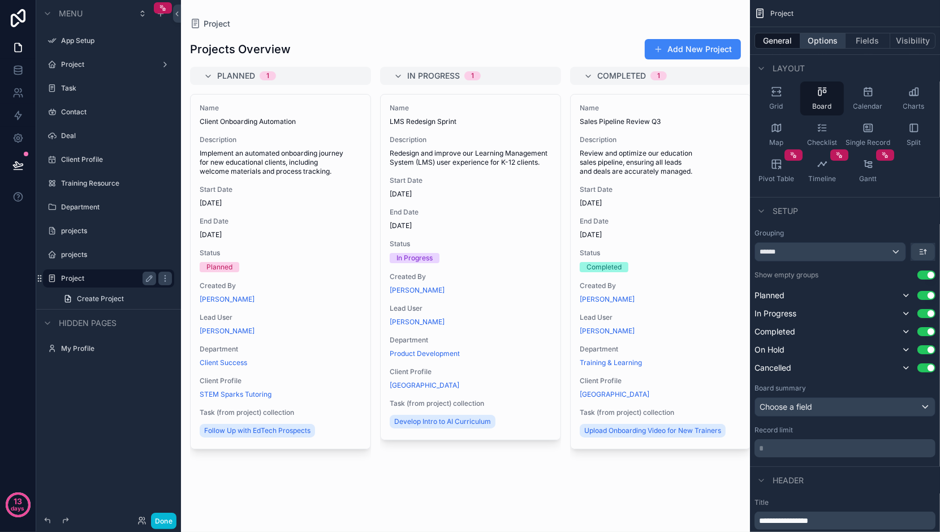 The image size is (940, 532). I want to click on a: Task, so click(116, 88).